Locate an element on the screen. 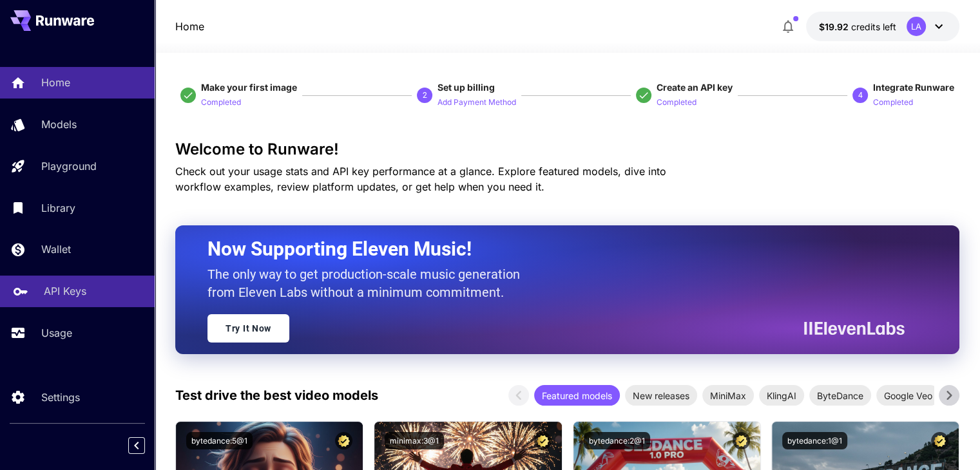 The image size is (980, 470). h3: Welcome to Runware! is located at coordinates (567, 149).